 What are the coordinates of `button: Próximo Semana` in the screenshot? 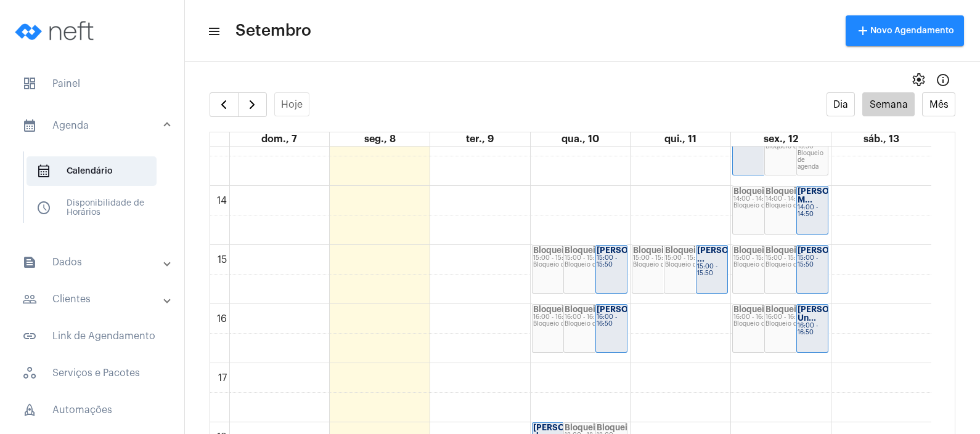 It's located at (252, 105).